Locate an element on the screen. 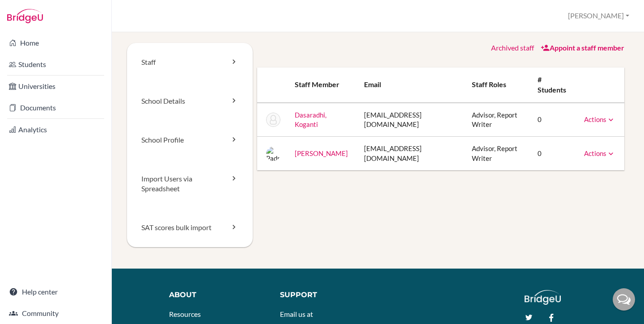 The width and height of the screenshot is (644, 324). th: # students is located at coordinates (553, 85).